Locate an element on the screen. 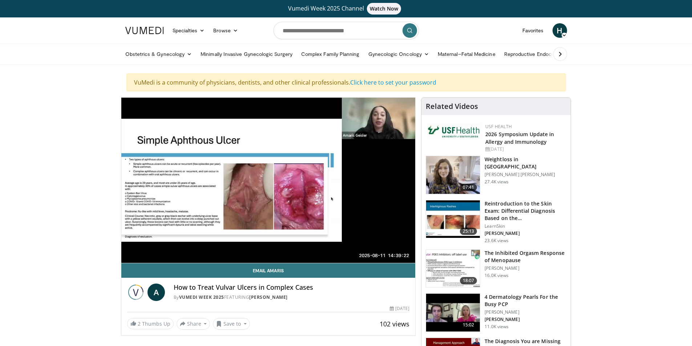 The image size is (692, 346). a: 2026 Symposium Update in Allergy and Immunology is located at coordinates (519, 138).